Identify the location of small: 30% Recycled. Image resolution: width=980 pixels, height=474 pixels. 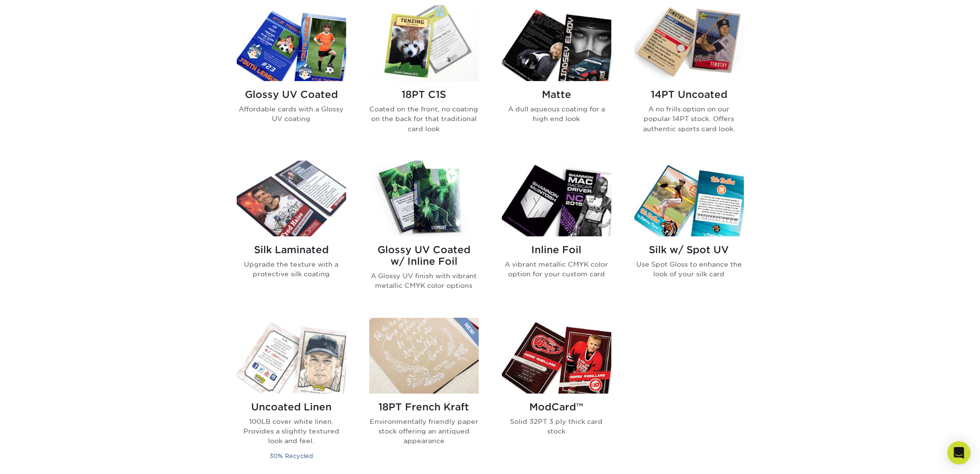
(291, 456).